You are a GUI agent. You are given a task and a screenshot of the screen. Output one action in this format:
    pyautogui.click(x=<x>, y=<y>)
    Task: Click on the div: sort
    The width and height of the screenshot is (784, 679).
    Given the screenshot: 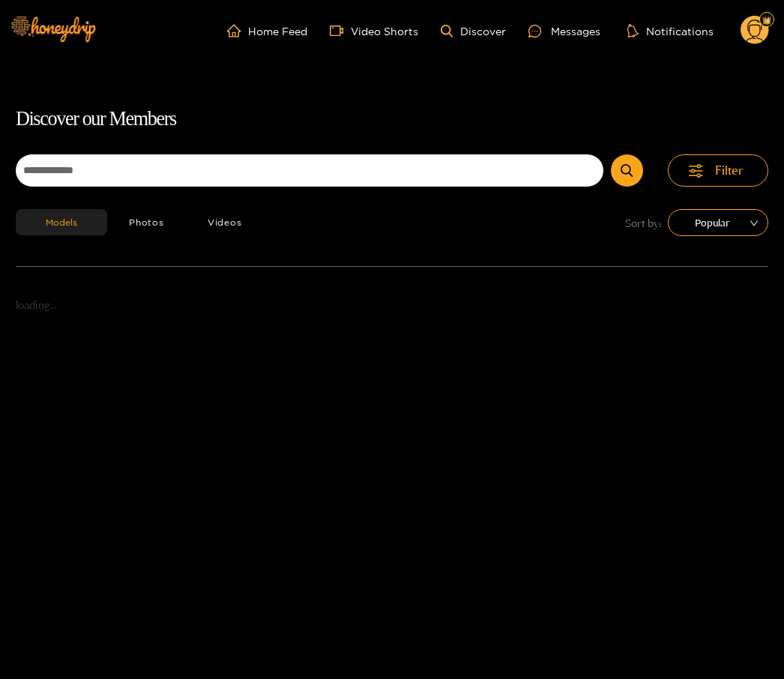 What is the action you would take?
    pyautogui.click(x=718, y=222)
    